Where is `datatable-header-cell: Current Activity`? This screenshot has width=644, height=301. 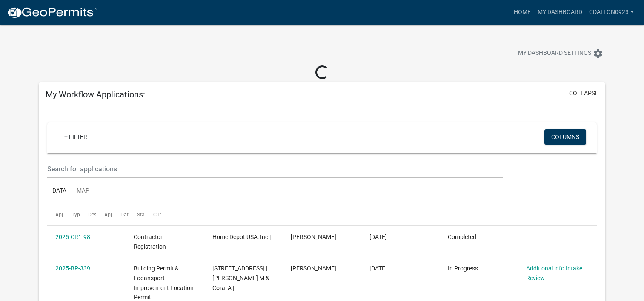
datatable-header-cell: Current Activity is located at coordinates (153, 215).